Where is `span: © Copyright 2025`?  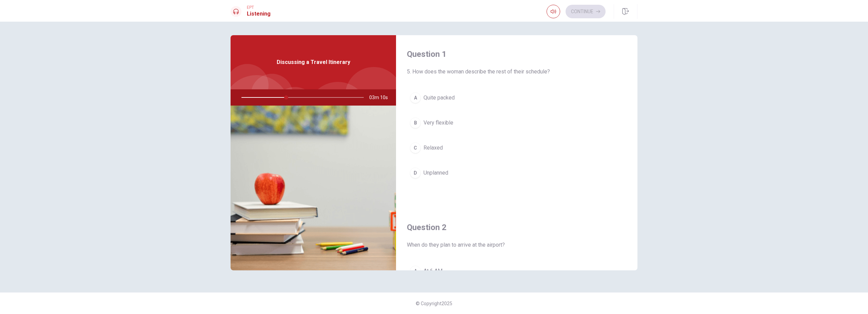 span: © Copyright 2025 is located at coordinates (434, 303).